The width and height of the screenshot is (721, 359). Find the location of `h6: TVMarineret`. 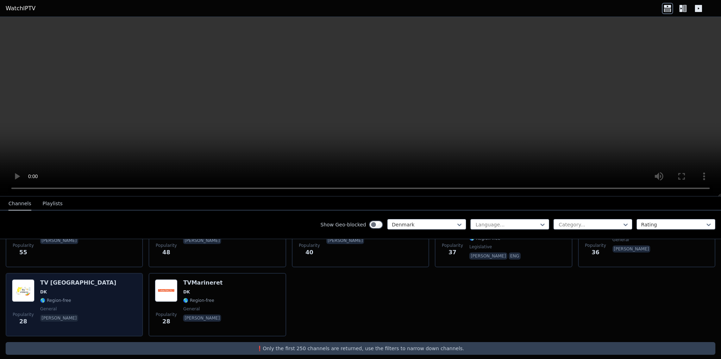

h6: TVMarineret is located at coordinates (203, 282).